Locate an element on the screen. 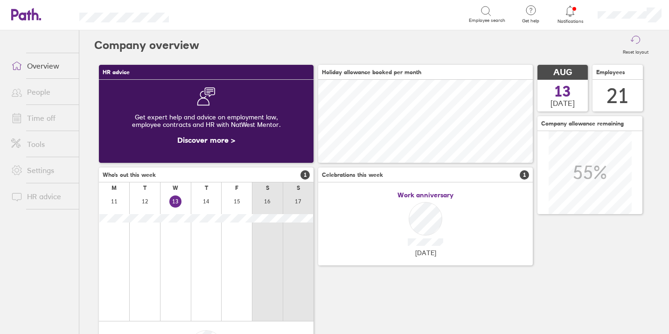 This screenshot has width=669, height=334. span: Work anniversary is located at coordinates (426, 195).